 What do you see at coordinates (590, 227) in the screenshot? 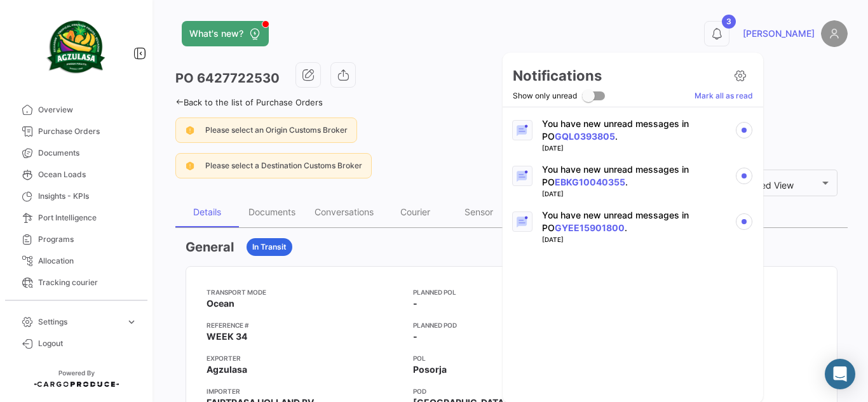
I see `a: GYEE15901800` at bounding box center [590, 227].